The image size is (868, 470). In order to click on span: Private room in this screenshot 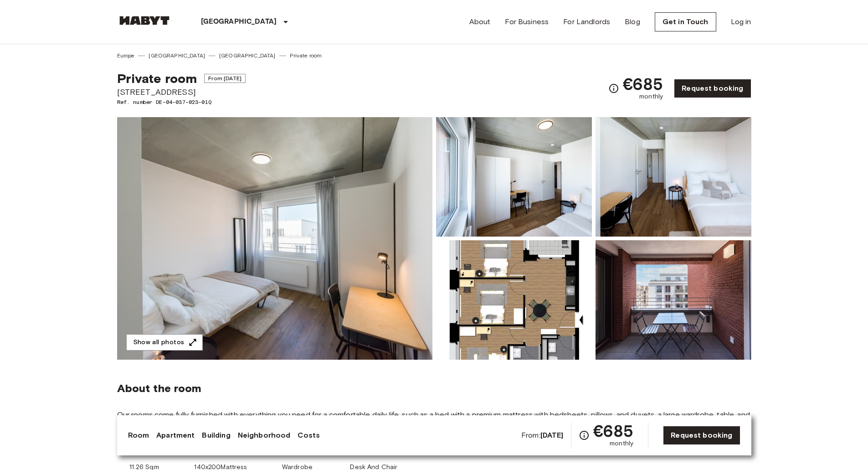, I will do `click(157, 79)`.